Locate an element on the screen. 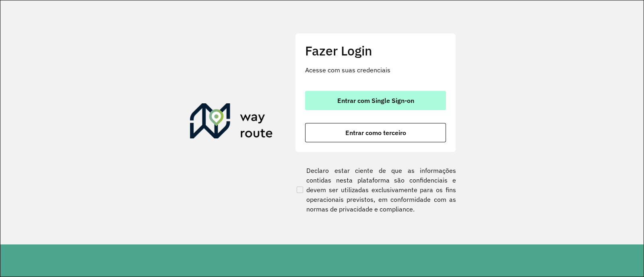 The height and width of the screenshot is (277, 644). span: Entrar com Single Sign-on is located at coordinates (376, 101).